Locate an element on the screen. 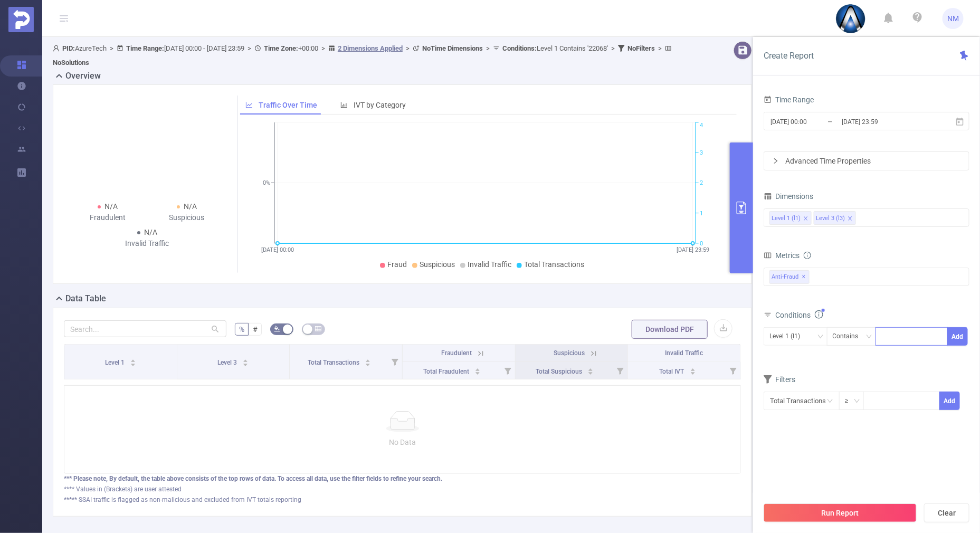 The height and width of the screenshot is (533, 980). span: Filters is located at coordinates (779, 379).